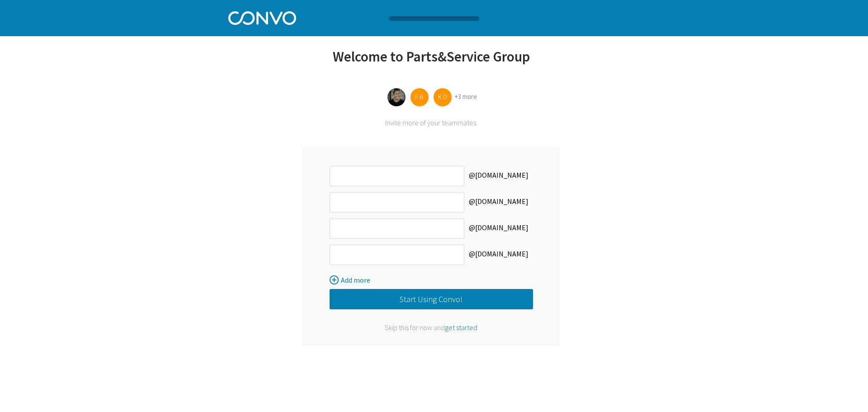 Image resolution: width=868 pixels, height=412 pixels. I want to click on img: Tina Esteves, so click(396, 97).